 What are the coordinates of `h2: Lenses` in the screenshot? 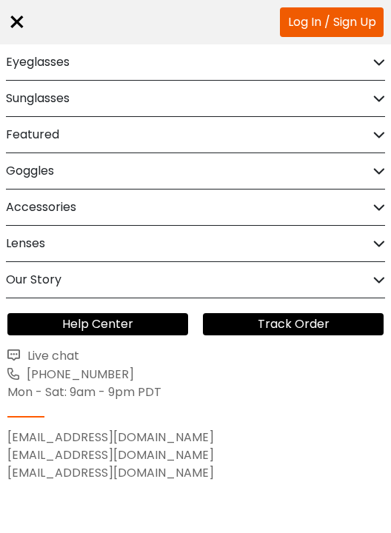 It's located at (25, 243).